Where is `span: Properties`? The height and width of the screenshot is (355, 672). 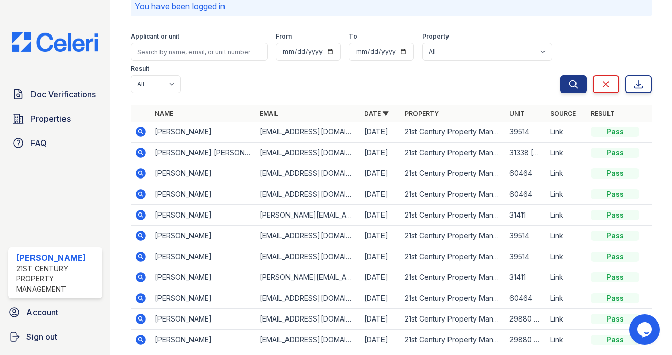 span: Properties is located at coordinates (50, 119).